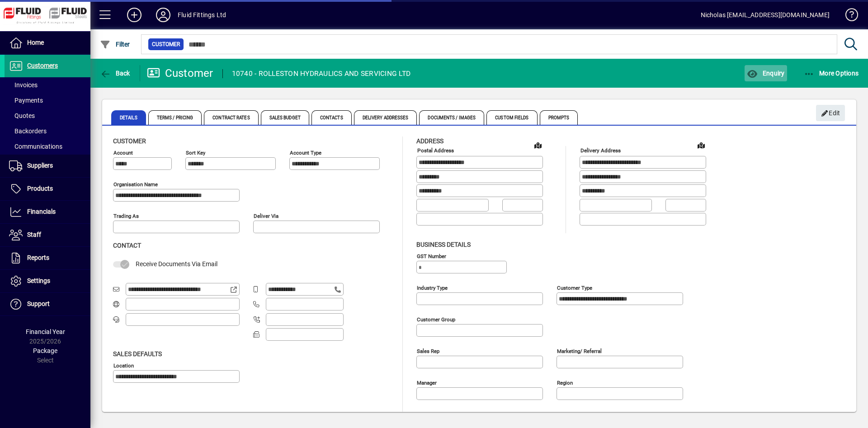 This screenshot has width=868, height=428. Describe the element at coordinates (423, 414) in the screenshot. I see `mat-label: Notes` at that location.